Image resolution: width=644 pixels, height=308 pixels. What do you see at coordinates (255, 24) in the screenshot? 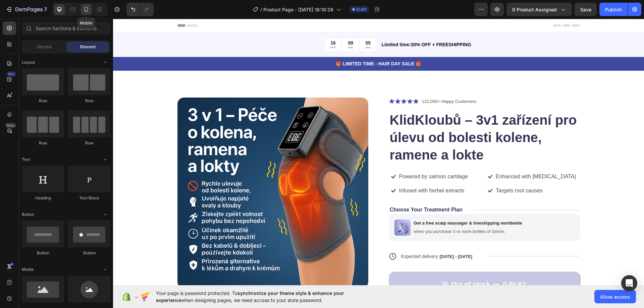
I see `div: 55` at bounding box center [255, 24].